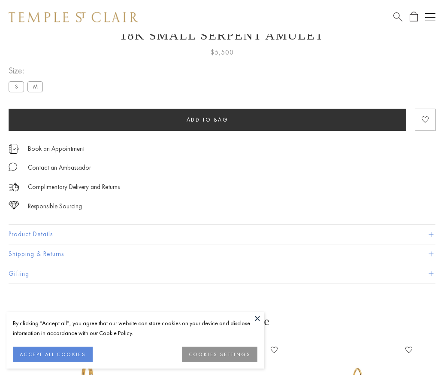  What do you see at coordinates (55, 206) in the screenshot?
I see `div: Responsible Sourcing` at bounding box center [55, 206].